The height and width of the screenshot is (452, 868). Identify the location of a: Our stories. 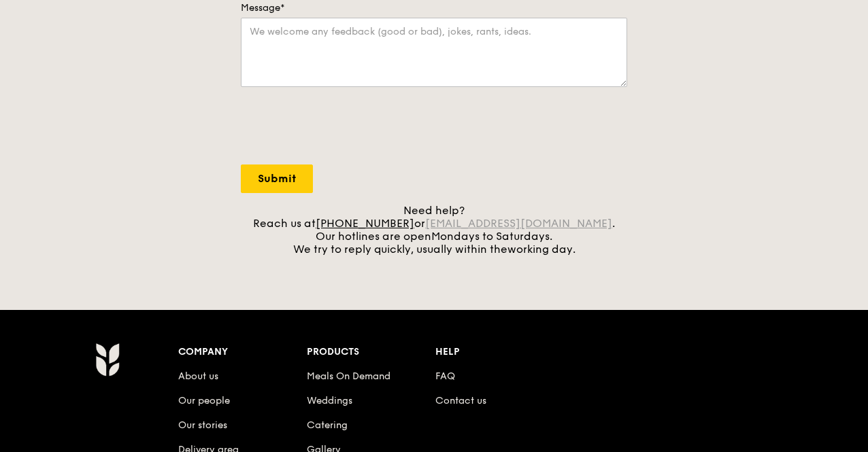
(202, 424).